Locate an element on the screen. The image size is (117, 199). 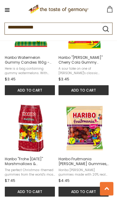
span: $7.45 is located at coordinates (10, 181).